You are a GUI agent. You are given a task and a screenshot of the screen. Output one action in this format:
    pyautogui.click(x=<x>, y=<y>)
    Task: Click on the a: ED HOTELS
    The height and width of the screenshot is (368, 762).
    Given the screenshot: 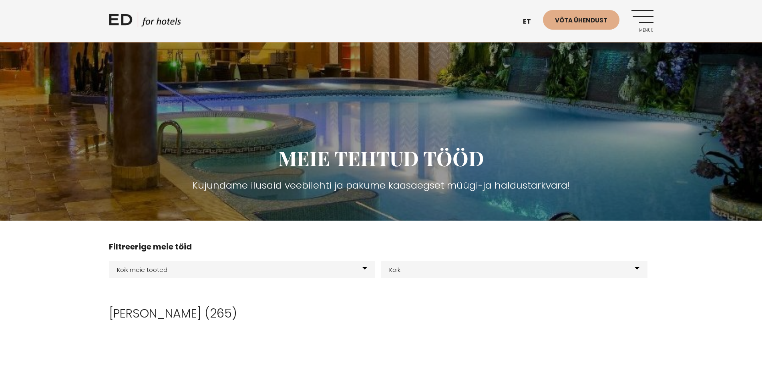 What is the action you would take?
    pyautogui.click(x=145, y=22)
    